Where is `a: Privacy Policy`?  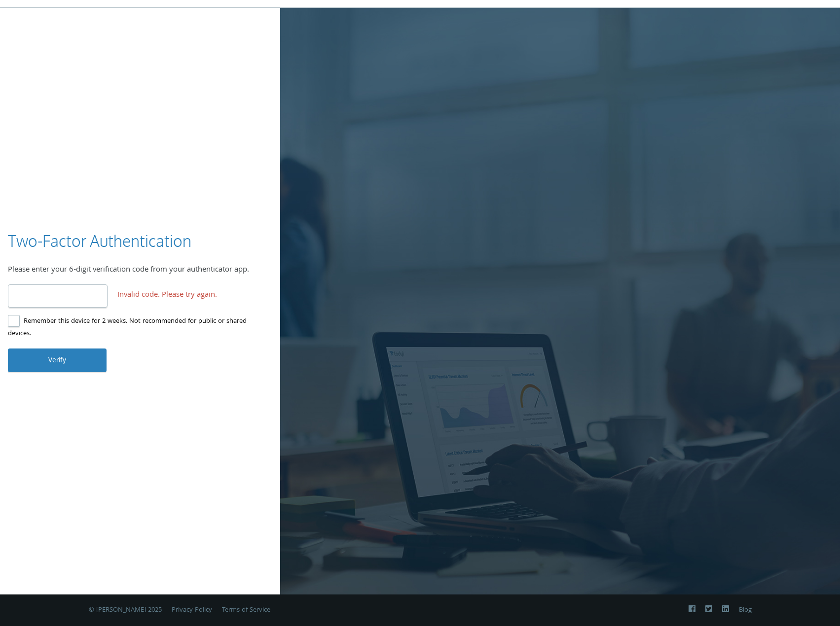 a: Privacy Policy is located at coordinates (192, 610).